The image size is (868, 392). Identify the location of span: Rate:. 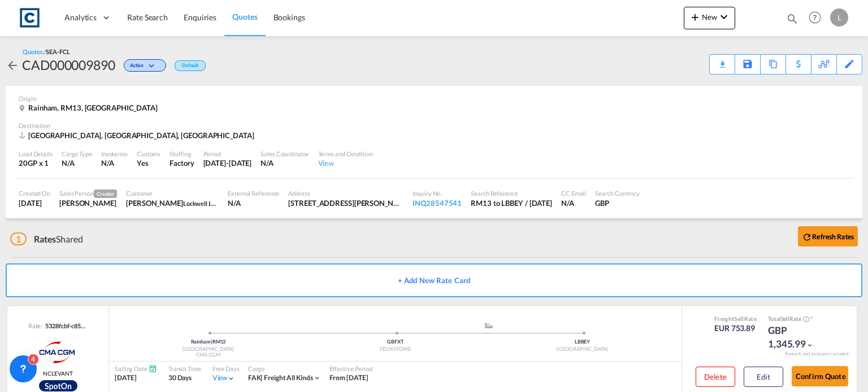
(35, 325).